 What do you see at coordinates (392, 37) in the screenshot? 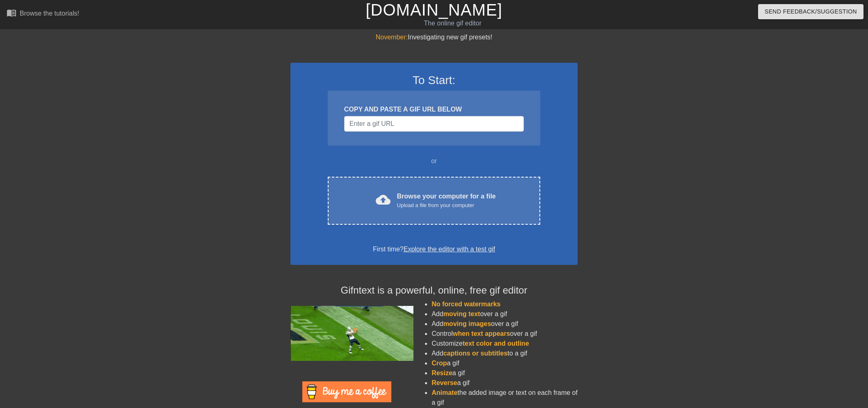
I see `span: November:` at bounding box center [392, 37].